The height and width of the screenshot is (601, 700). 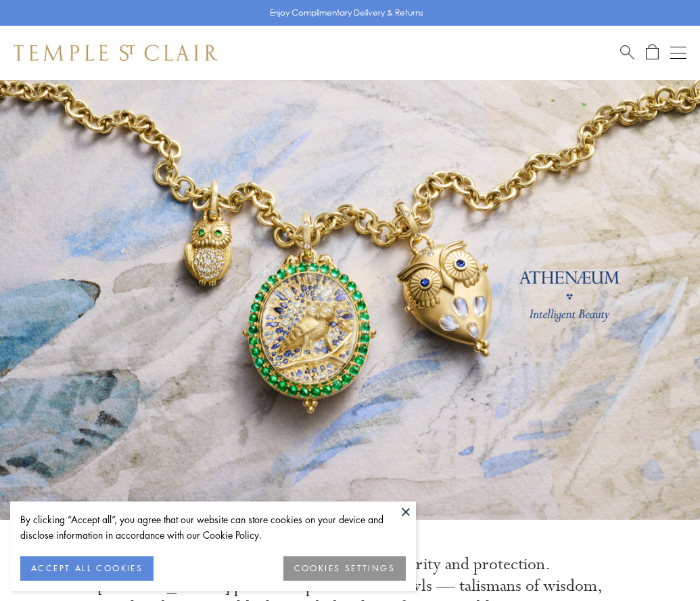 What do you see at coordinates (115, 53) in the screenshot?
I see `img: Temple St. Clair` at bounding box center [115, 53].